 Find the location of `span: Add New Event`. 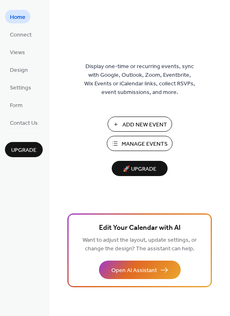

span: Add New Event is located at coordinates (145, 125).